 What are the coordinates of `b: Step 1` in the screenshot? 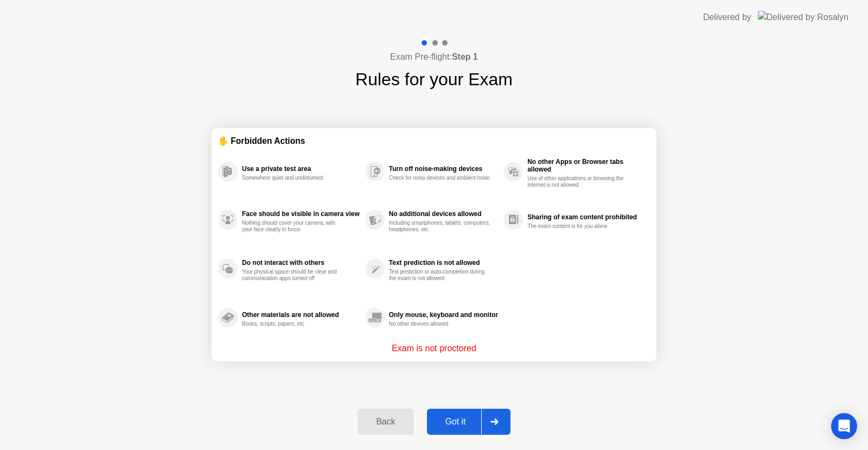 It's located at (465, 57).